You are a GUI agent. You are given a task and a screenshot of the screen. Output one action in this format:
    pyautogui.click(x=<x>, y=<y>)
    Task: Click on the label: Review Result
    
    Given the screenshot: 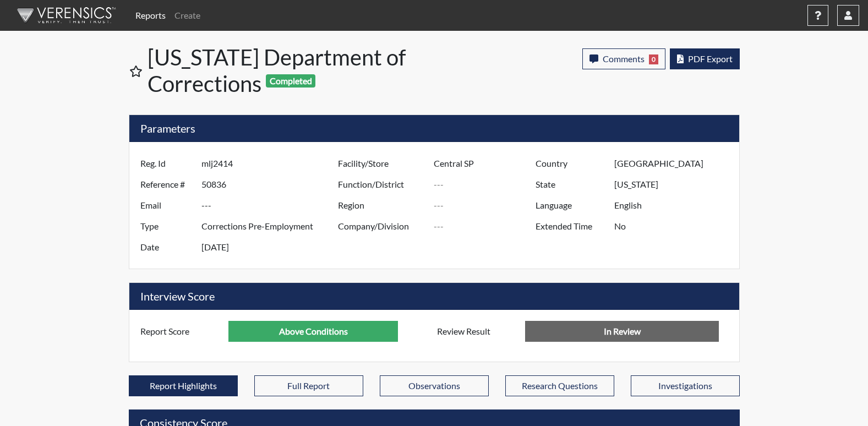 What is the action you would take?
    pyautogui.click(x=477, y=332)
    